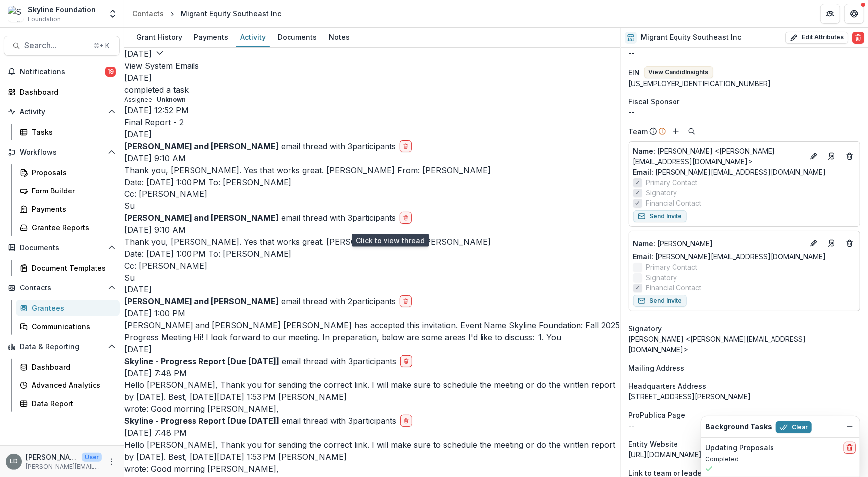 This screenshot has height=477, width=868. What do you see at coordinates (252, 37) in the screenshot?
I see `div: Activity` at bounding box center [252, 37].